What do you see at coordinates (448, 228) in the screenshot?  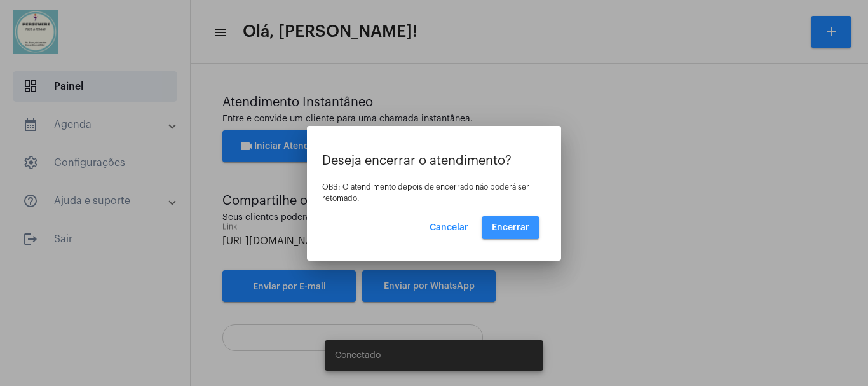 I see `button: Cancelar` at bounding box center [448, 228].